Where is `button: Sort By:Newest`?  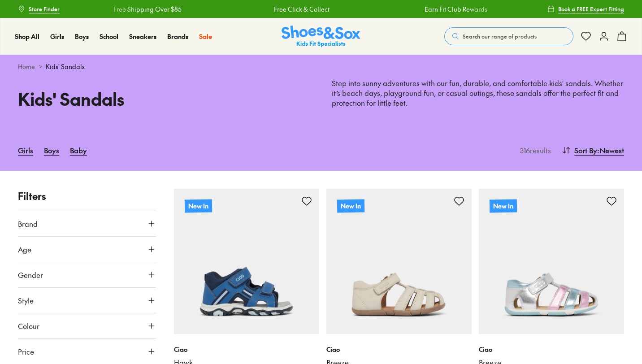
button: Sort By:Newest is located at coordinates (593, 150).